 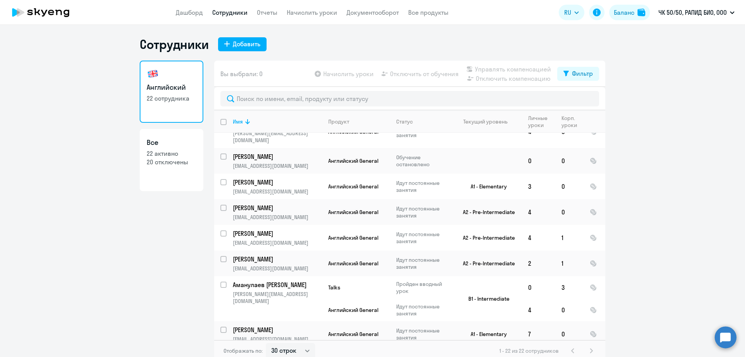 What do you see at coordinates (334, 287) in the screenshot?
I see `span: Talks` at bounding box center [334, 287].